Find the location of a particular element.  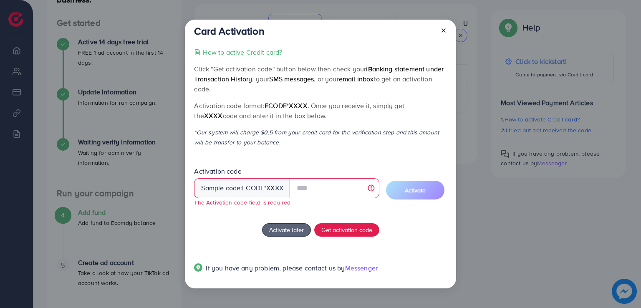

span: ecode*XXXX is located at coordinates (286, 106).